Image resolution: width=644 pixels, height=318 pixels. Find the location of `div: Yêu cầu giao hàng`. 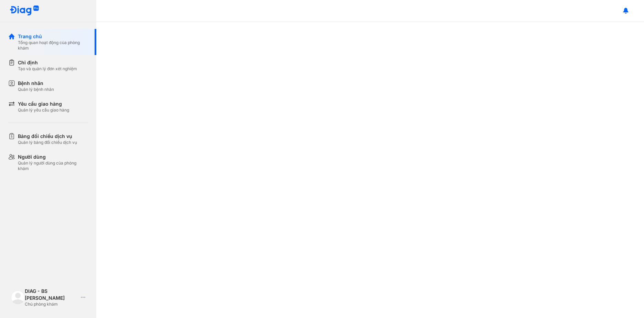

div: Yêu cầu giao hàng is located at coordinates (44, 104).